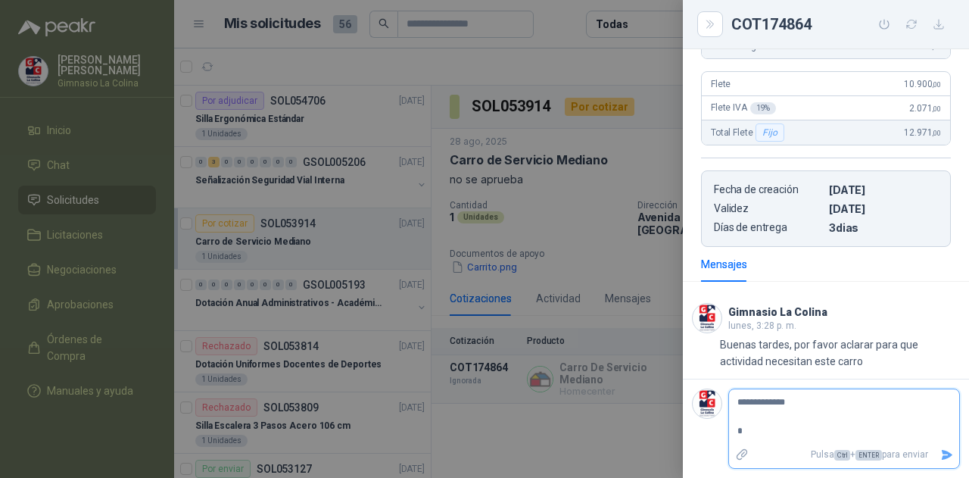 The height and width of the screenshot is (478, 969). Describe the element at coordinates (769, 189) in the screenshot. I see `p: Fecha de creación` at that location.